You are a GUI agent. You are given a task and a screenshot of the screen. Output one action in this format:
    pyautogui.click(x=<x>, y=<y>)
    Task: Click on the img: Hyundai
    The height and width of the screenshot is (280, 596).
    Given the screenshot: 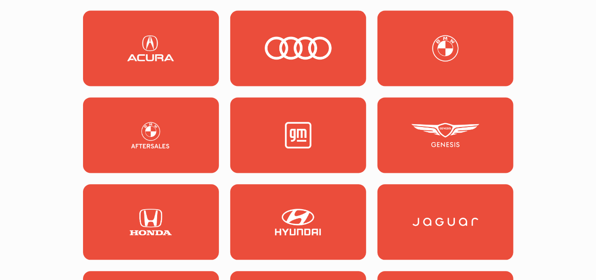 What is the action you would take?
    pyautogui.click(x=298, y=222)
    